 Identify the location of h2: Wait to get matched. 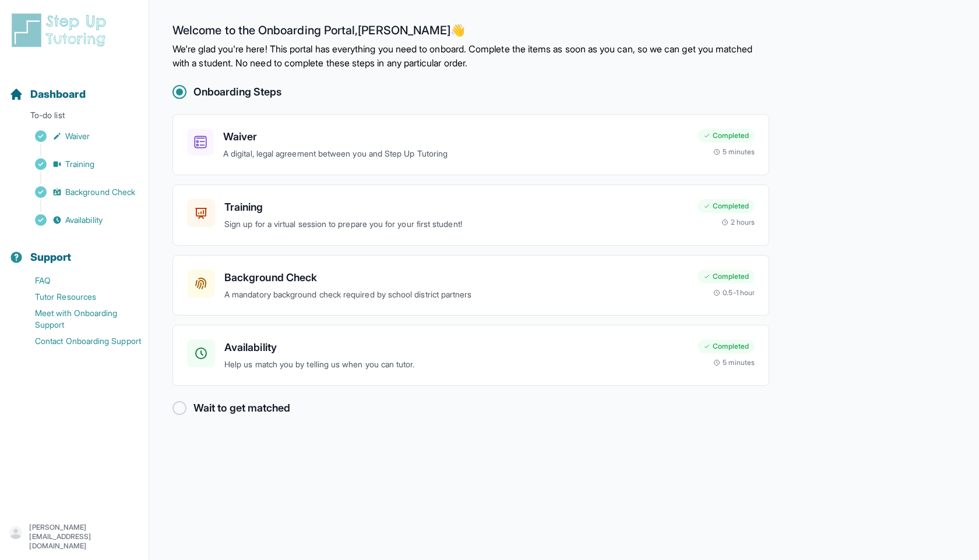
(242, 409).